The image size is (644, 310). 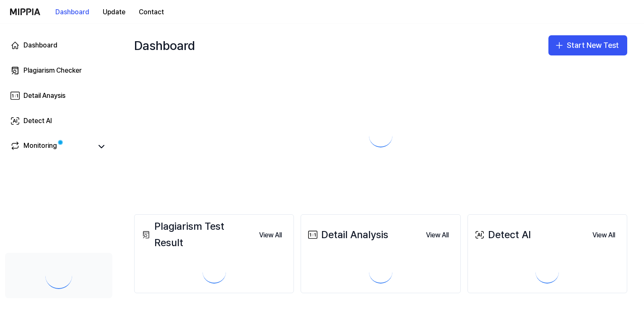 What do you see at coordinates (114, 12) in the screenshot?
I see `button: Update` at bounding box center [114, 12].